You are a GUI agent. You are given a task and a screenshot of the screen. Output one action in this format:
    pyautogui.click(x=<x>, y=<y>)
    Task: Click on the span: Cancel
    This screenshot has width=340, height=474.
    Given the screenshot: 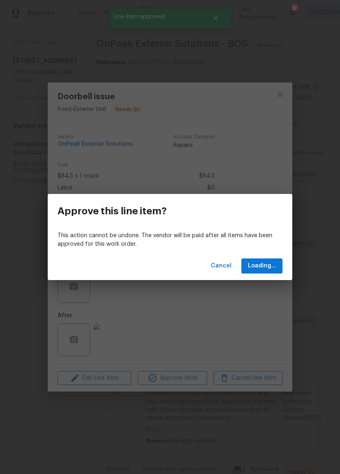 What is the action you would take?
    pyautogui.click(x=221, y=266)
    